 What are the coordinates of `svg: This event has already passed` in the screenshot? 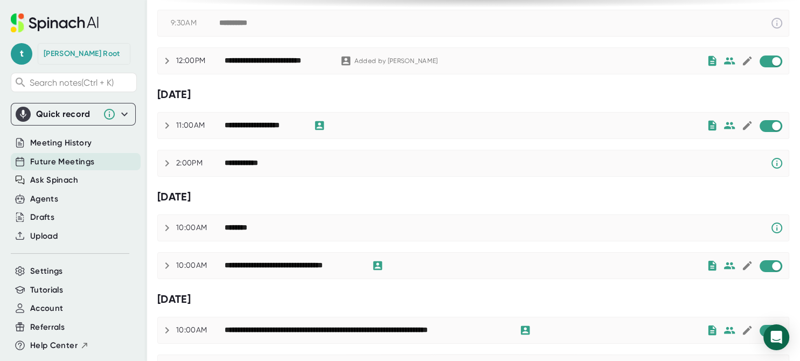 It's located at (777, 23).